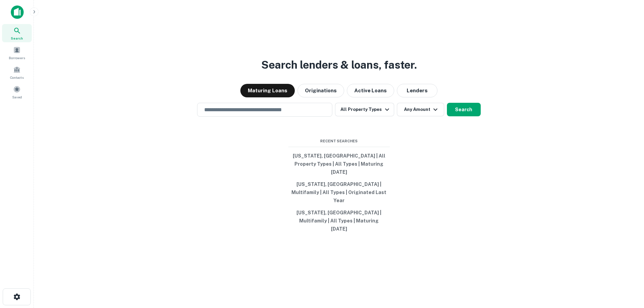  What do you see at coordinates (17, 92) in the screenshot?
I see `div: Saved` at bounding box center [17, 92].